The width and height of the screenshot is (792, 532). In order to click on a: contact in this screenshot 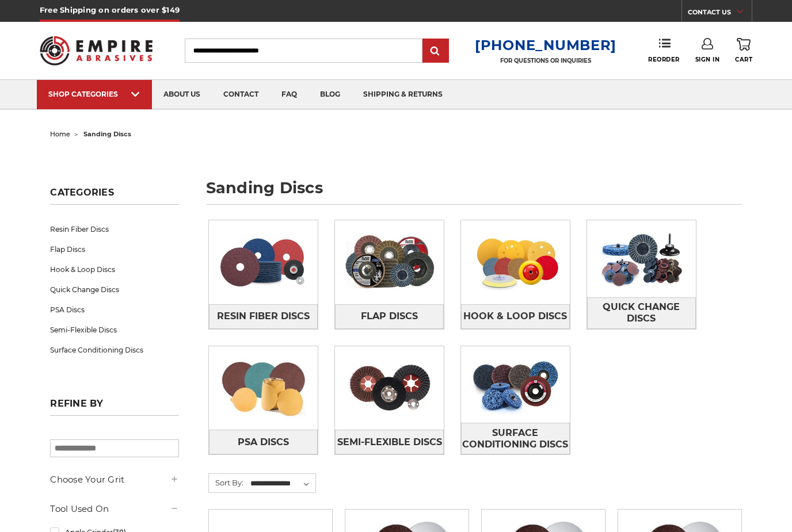, I will do `click(240, 94)`.